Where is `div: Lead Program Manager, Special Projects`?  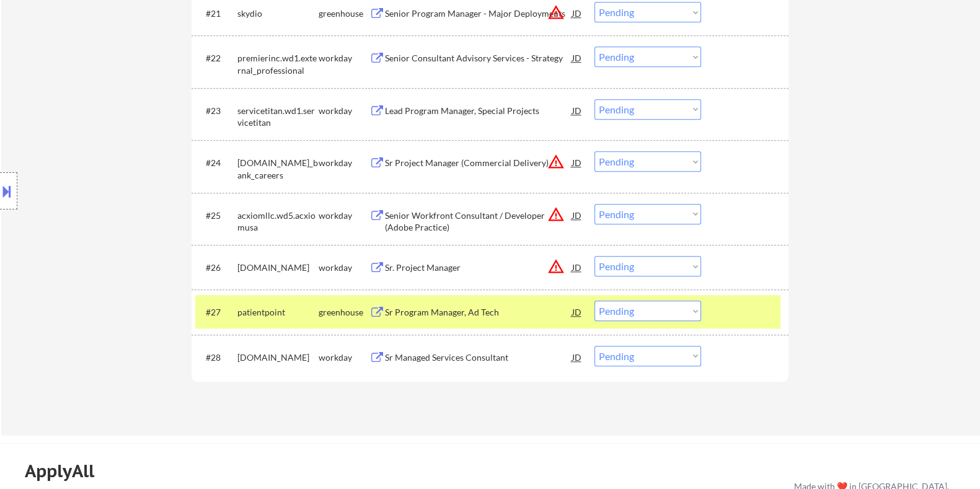 div: Lead Program Manager, Special Projects is located at coordinates (478, 111).